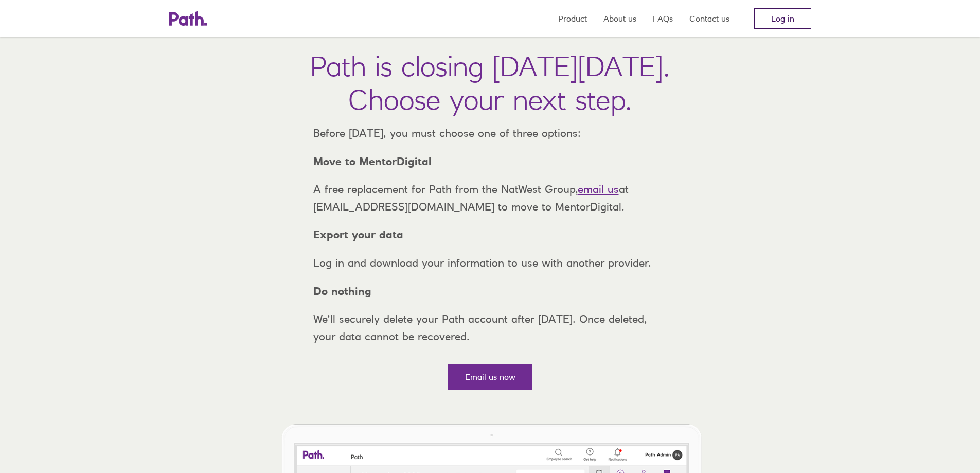 The height and width of the screenshot is (473, 980). What do you see at coordinates (342, 291) in the screenshot?
I see `strong: Do nothing` at bounding box center [342, 291].